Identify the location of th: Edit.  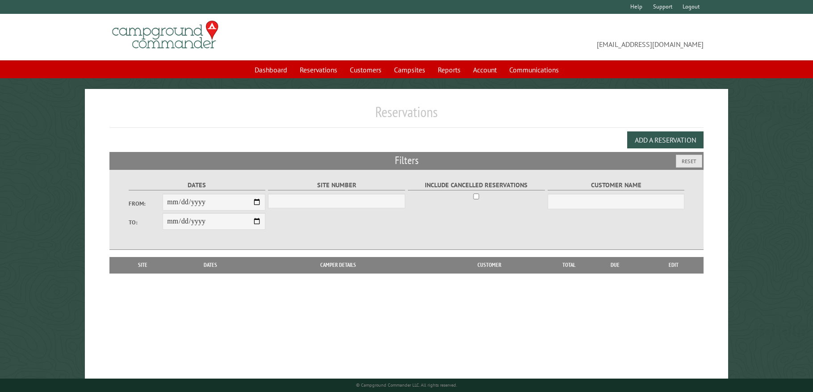
(673, 265).